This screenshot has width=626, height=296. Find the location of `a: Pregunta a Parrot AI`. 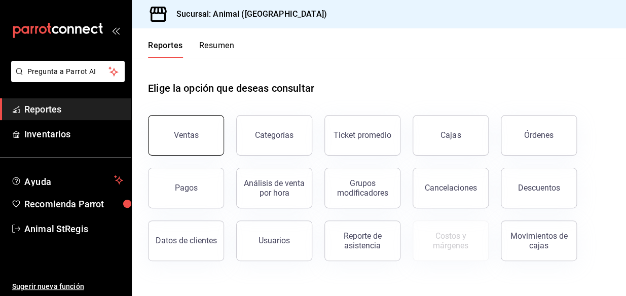

a: Pregunta a Parrot AI is located at coordinates (66, 79).